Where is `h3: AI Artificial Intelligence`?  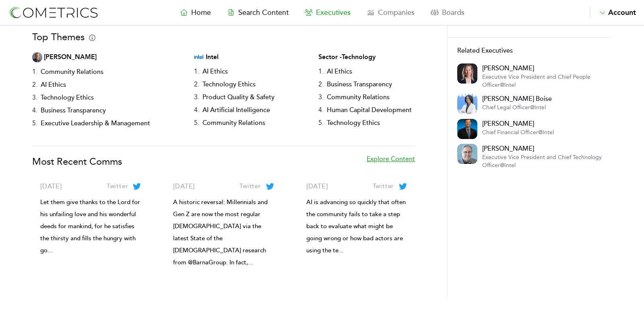 h3: AI Artificial Intelligence is located at coordinates (236, 110).